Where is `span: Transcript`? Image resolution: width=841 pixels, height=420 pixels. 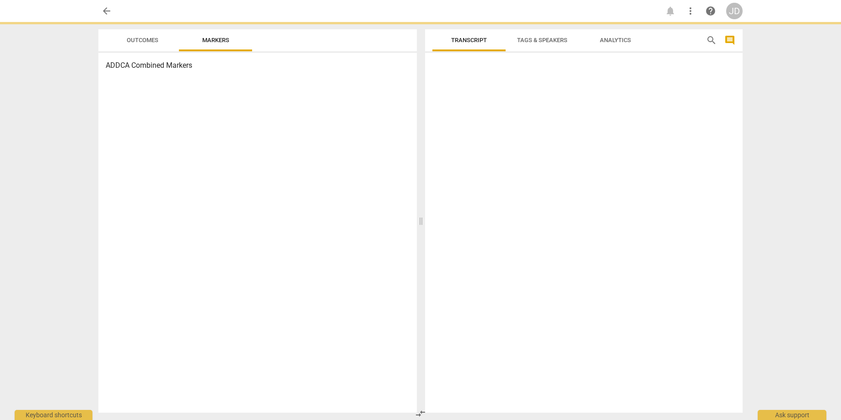 span: Transcript is located at coordinates (469, 40).